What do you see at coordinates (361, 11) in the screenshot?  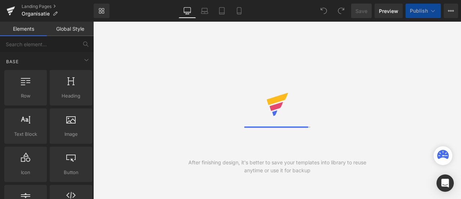 I see `span: Save` at bounding box center [361, 11].